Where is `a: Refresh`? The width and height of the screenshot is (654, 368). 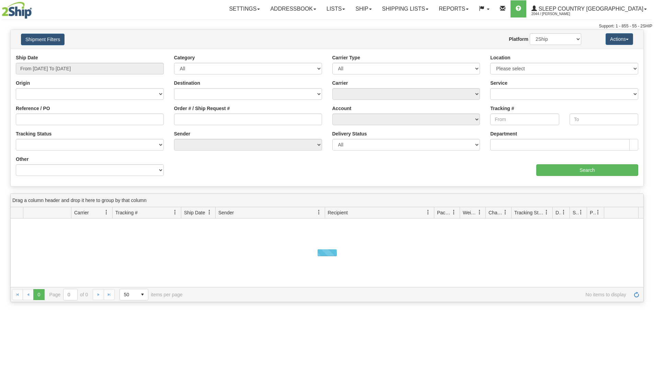
a: Refresh is located at coordinates (637, 295).